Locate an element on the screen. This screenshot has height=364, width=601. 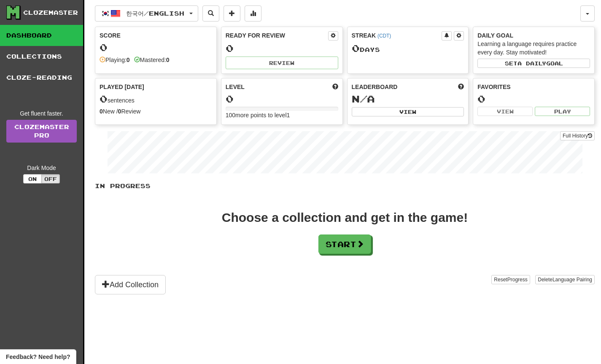
div: Choose a collection and get in the game! is located at coordinates (345, 218).